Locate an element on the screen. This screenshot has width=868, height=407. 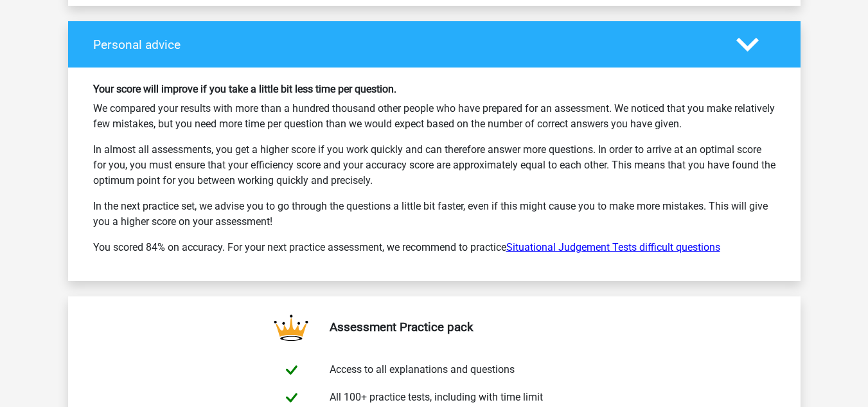
h6: Your score will improve if you take a little bit less time per question. is located at coordinates (434, 89).